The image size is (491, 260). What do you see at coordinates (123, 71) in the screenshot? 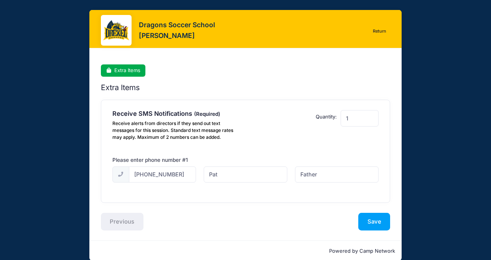
I see `a: Extra Items` at bounding box center [123, 71].